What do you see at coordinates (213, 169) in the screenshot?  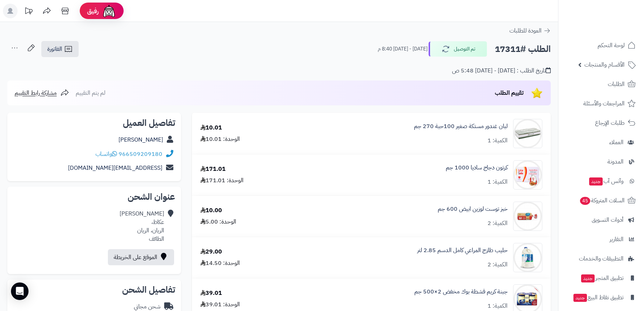 I see `div: 171.01` at bounding box center [213, 169].